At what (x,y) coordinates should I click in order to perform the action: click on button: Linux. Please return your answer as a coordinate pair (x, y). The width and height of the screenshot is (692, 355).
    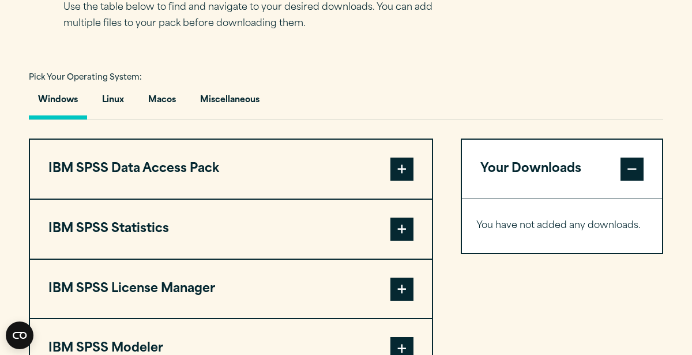
    Looking at the image, I should click on (113, 103).